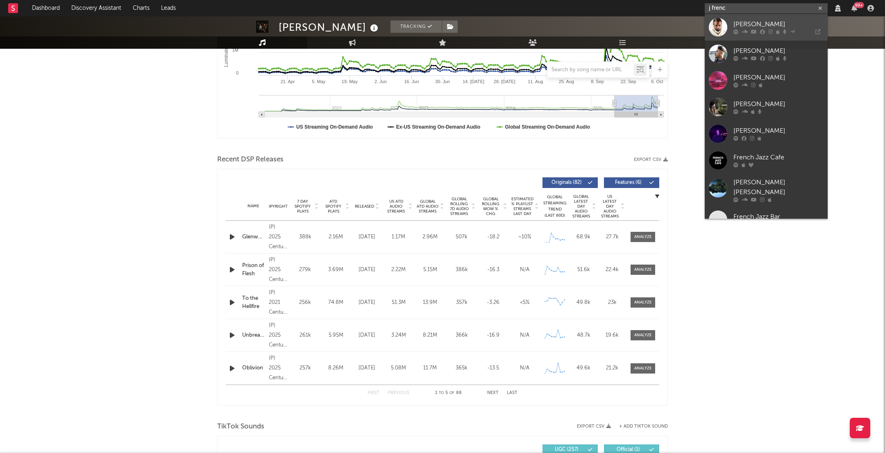 The image size is (885, 453). Describe the element at coordinates (548, 127) in the screenshot. I see `text: Global Streaming On-Demand Audio` at that location.